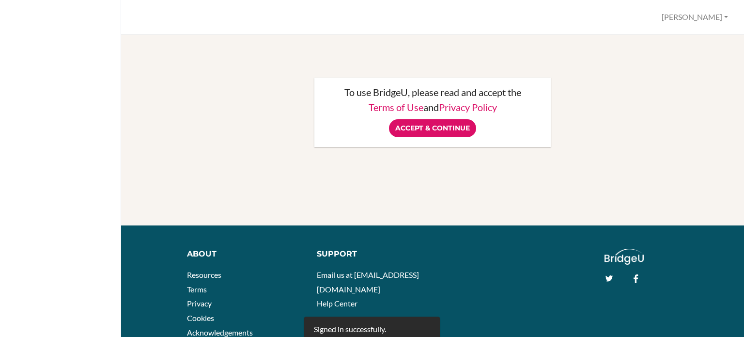  I want to click on p: To use BridgeU, please read and accept the, so click(433, 92).